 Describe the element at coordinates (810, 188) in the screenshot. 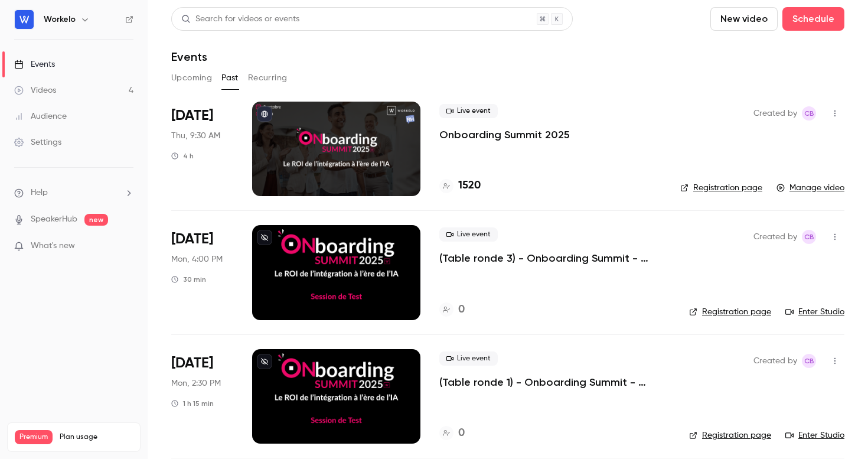

I see `a: Manage video` at that location.